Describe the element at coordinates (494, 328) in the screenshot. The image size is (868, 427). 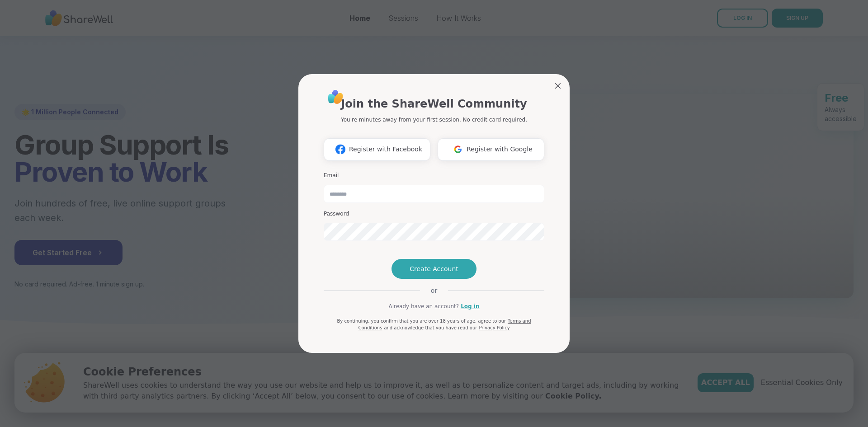
I see `a: Privacy Policy` at that location.